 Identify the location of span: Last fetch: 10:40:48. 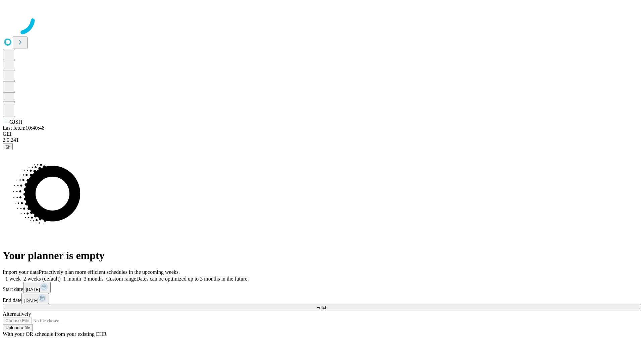
(24, 128).